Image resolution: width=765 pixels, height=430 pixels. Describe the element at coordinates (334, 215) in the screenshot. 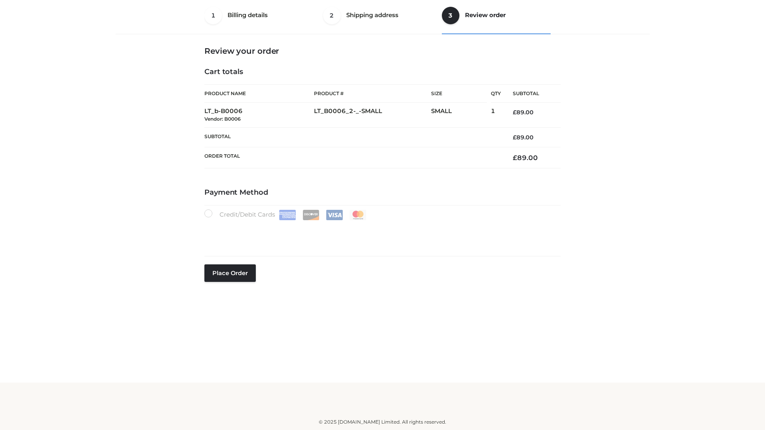

I see `img: Visa` at that location.